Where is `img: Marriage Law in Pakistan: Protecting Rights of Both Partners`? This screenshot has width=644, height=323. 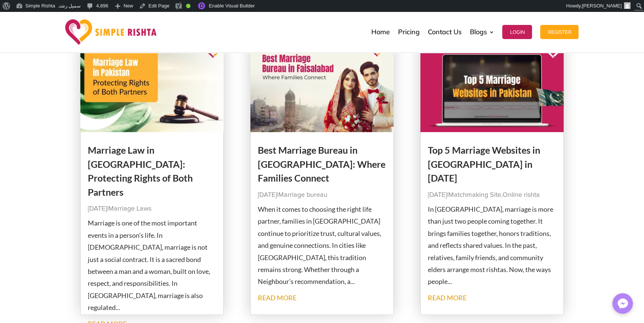 img: Marriage Law in Pakistan: Protecting Rights of Both Partners is located at coordinates (152, 87).